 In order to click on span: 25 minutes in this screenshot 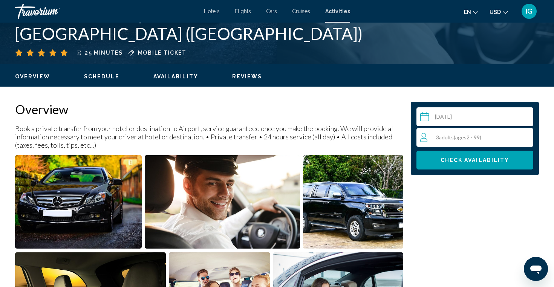, I will do `click(104, 53)`.